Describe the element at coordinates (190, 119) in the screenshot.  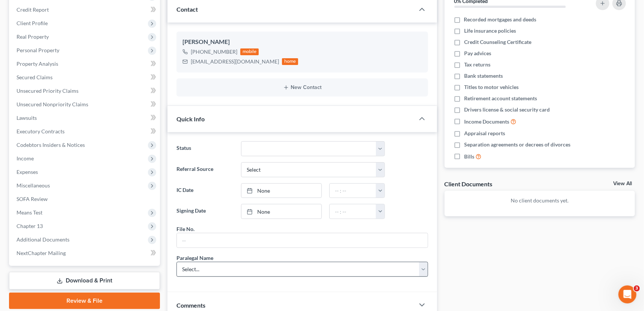
I see `span: Quick Info` at that location.